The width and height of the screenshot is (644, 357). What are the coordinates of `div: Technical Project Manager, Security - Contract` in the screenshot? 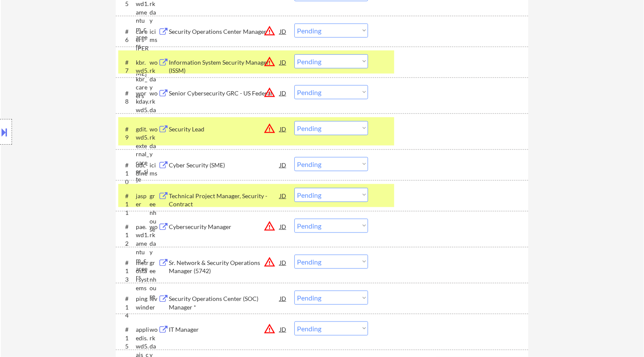 It's located at (224, 200).